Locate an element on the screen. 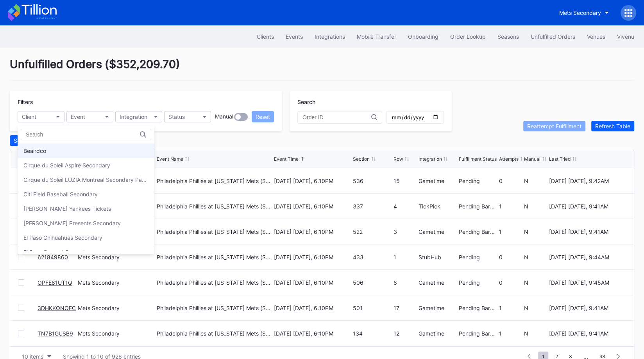 The image size is (644, 359). div: Cirque du Soleil Aspire Secondary is located at coordinates (67, 165).